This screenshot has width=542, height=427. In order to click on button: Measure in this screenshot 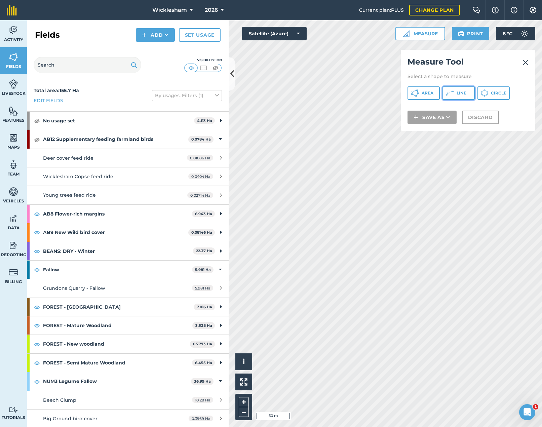, I will do `click(420, 34)`.